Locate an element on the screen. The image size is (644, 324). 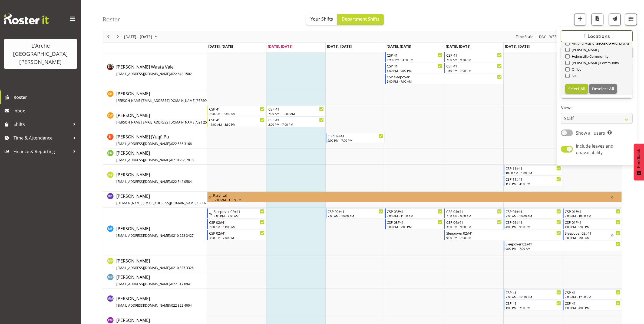
div: 1:00 PM - 7:00 PM is located at coordinates (533, 308).